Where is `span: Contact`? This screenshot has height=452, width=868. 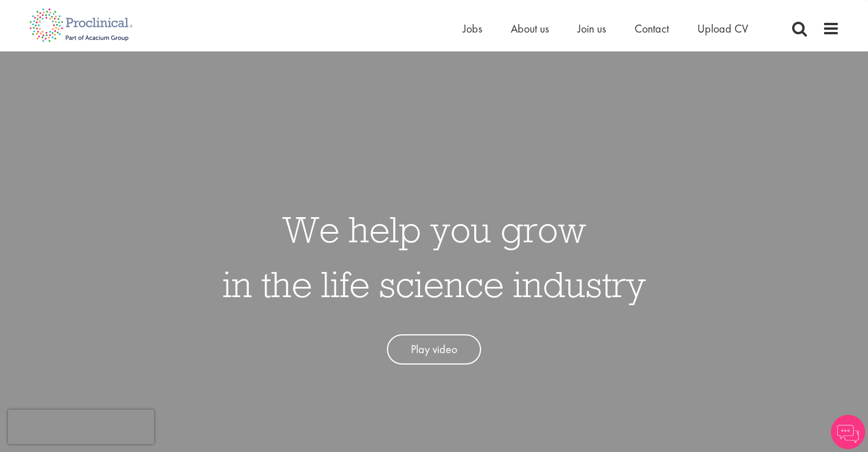
span: Contact is located at coordinates (651, 29).